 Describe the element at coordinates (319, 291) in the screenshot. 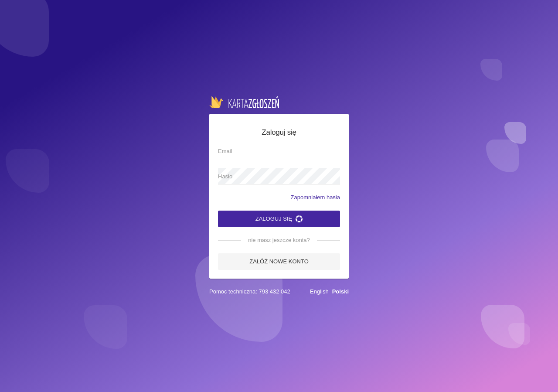

I see `a: English` at that location.